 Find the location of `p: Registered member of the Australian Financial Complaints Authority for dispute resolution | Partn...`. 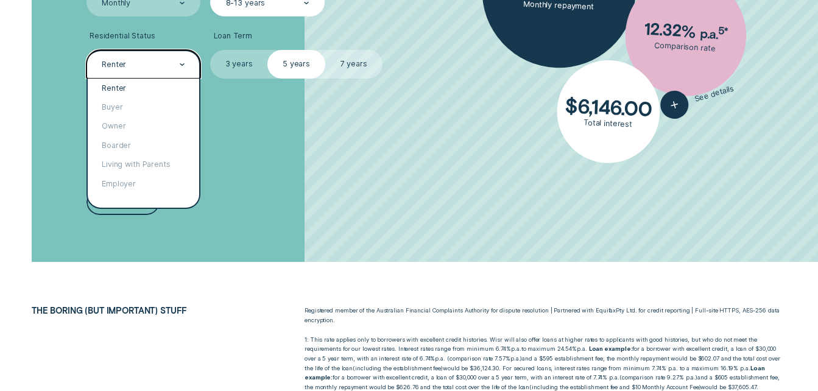

p: Registered member of the Australian Financial Complaints Authority for dispute resolution | Partn... is located at coordinates (545, 315).